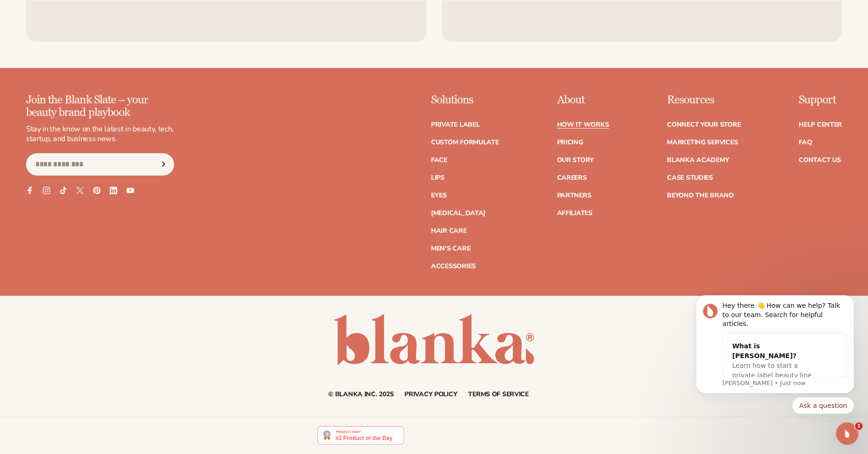 The height and width of the screenshot is (454, 868). What do you see at coordinates (583, 125) in the screenshot?
I see `a: How It Works` at bounding box center [583, 125].